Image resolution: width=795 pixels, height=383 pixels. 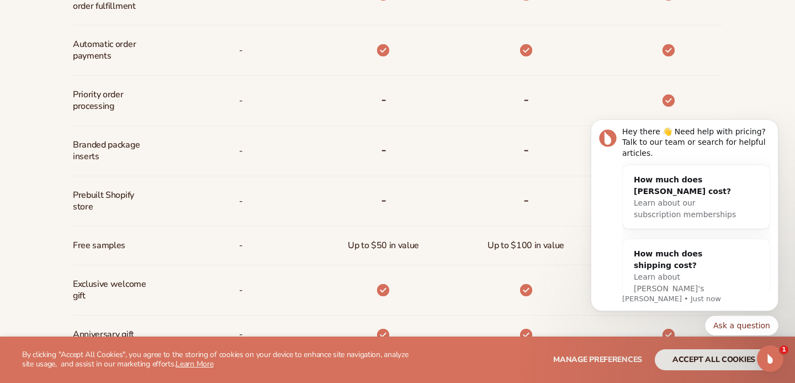 What do you see at coordinates (110, 219) in the screenshot?
I see `div: Quick reply options` at bounding box center [110, 219].